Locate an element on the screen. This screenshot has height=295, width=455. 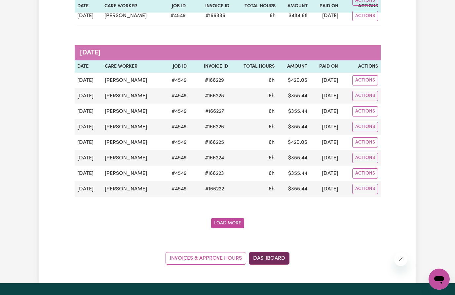
th: Paid On is located at coordinates (325, 67).